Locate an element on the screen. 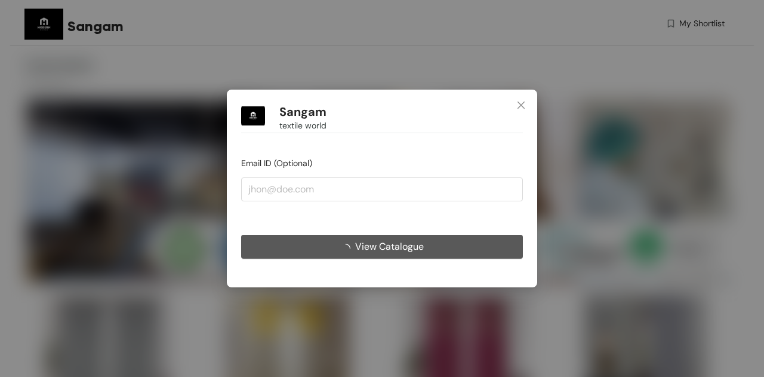  span: Email ID (Optional) is located at coordinates (276, 163).